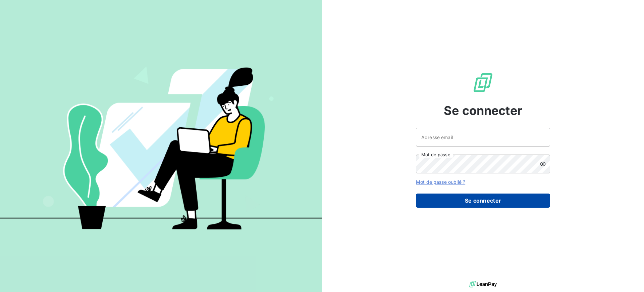  What do you see at coordinates (483, 137) in the screenshot?
I see `input: placeholder` at bounding box center [483, 137].